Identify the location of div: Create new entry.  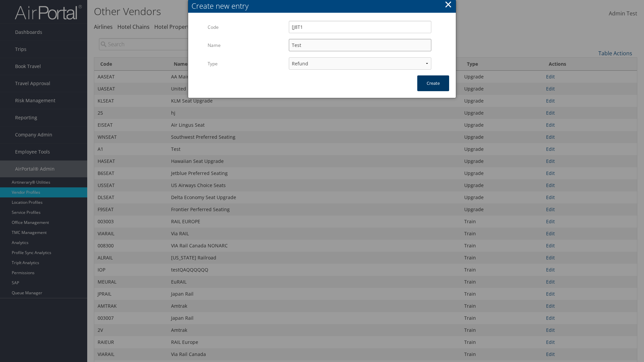
(324, 6).